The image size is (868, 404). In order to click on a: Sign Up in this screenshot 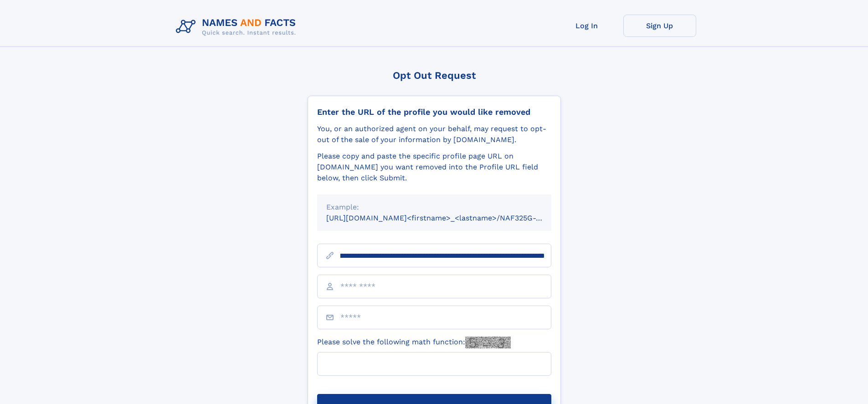, I will do `click(660, 25)`.